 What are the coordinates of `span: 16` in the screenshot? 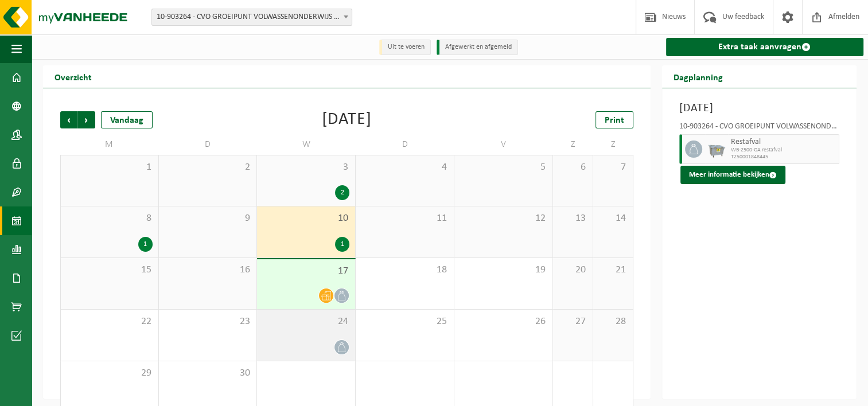 It's located at (208, 270).